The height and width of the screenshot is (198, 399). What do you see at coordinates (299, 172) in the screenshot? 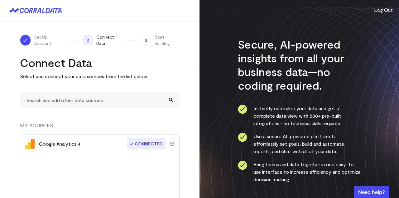
I see `li: Bring teams and data together in one easy-to-use interface to increase efficiency and optimize de...` at bounding box center [299, 172].